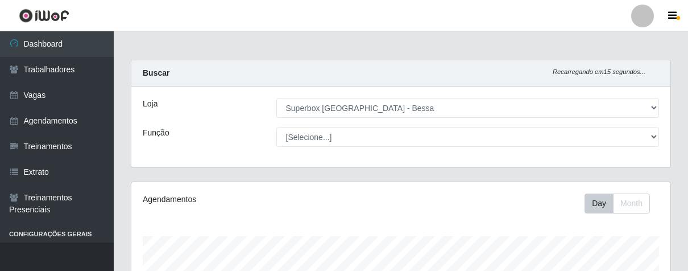 The image size is (688, 271). What do you see at coordinates (156, 132) in the screenshot?
I see `label: Função` at bounding box center [156, 132].